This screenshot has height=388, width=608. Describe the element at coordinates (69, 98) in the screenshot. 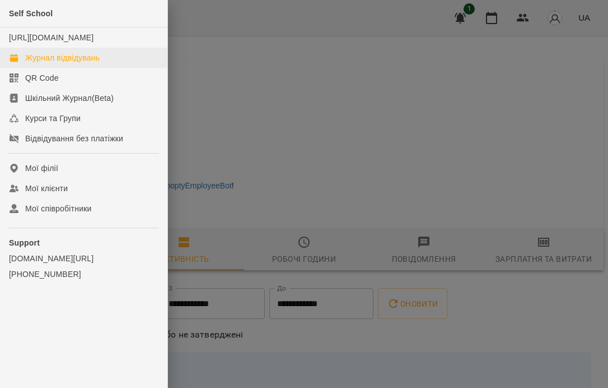

I see `div: Шкільний Журнал(Beta)` at that location.